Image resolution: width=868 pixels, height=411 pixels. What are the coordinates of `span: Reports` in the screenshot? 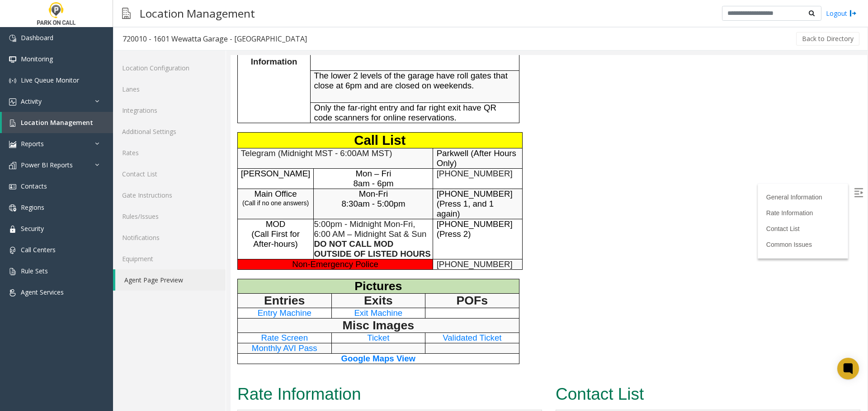 It's located at (33, 144).